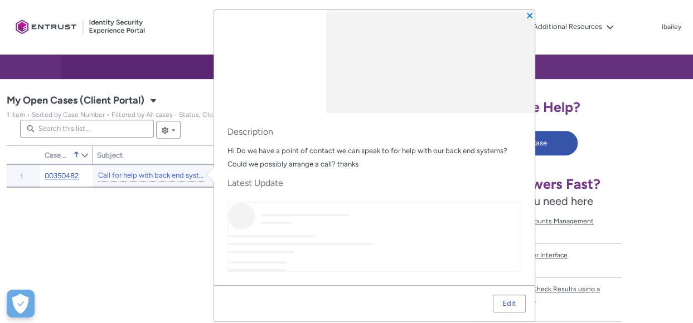 The image size is (693, 323). What do you see at coordinates (573, 27) in the screenshot?
I see `button: Additional Resources` at bounding box center [573, 27].